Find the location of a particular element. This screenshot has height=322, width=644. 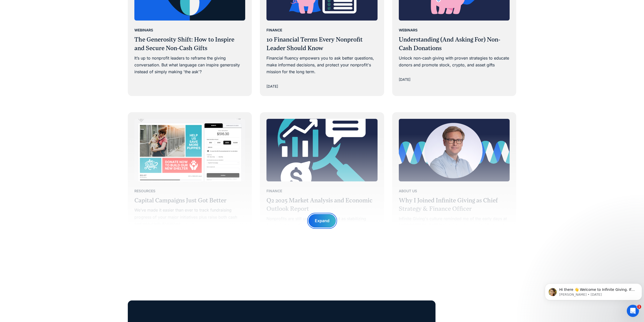

div: It’s up to nonprofit leaders to reframe the giving conversation. But what language can inspire ge... is located at coordinates (190, 65).